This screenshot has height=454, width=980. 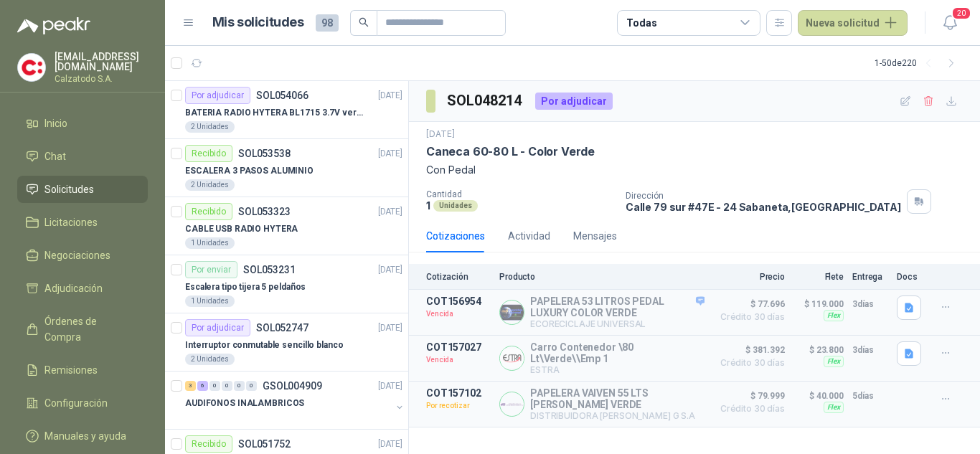 What do you see at coordinates (763, 196) in the screenshot?
I see `p: Dirección` at bounding box center [763, 196].